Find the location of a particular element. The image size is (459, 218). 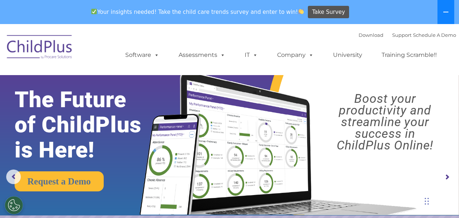

span: Take Survey is located at coordinates (328, 12).